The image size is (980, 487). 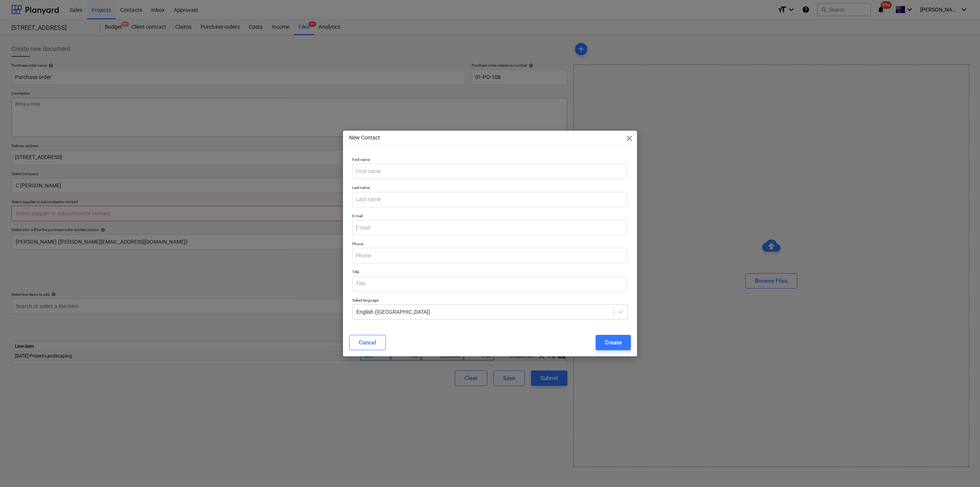 What do you see at coordinates (490, 216) in the screenshot?
I see `p: E-mail` at bounding box center [490, 216].